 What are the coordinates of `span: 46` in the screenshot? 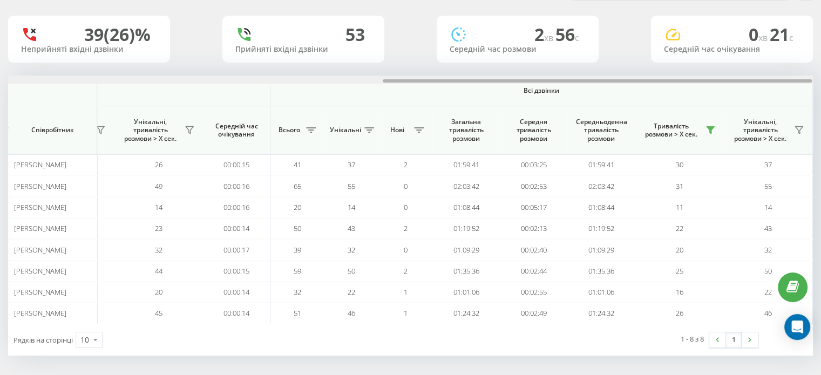 It's located at (768, 313).